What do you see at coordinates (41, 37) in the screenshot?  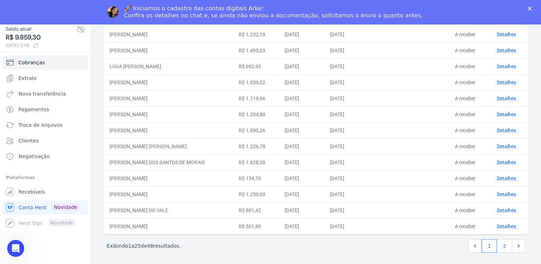 I see `span: R$ 9.859,30` at bounding box center [41, 37].